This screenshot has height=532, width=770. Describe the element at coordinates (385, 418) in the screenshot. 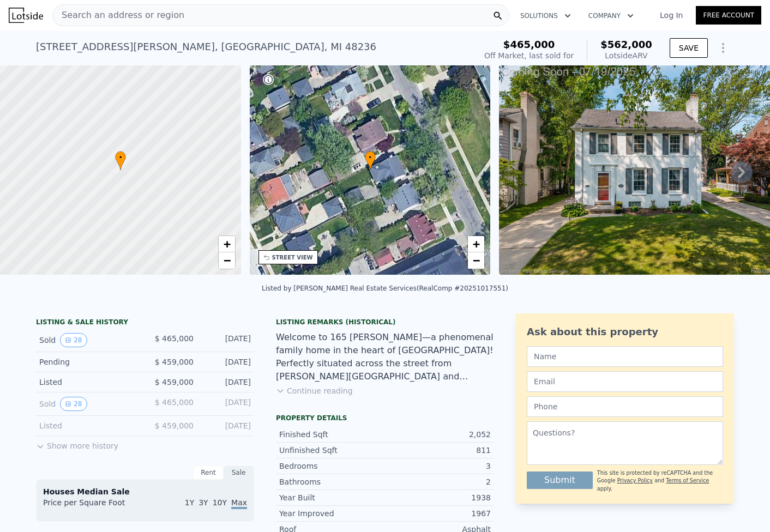

I see `div: Property details` at that location.